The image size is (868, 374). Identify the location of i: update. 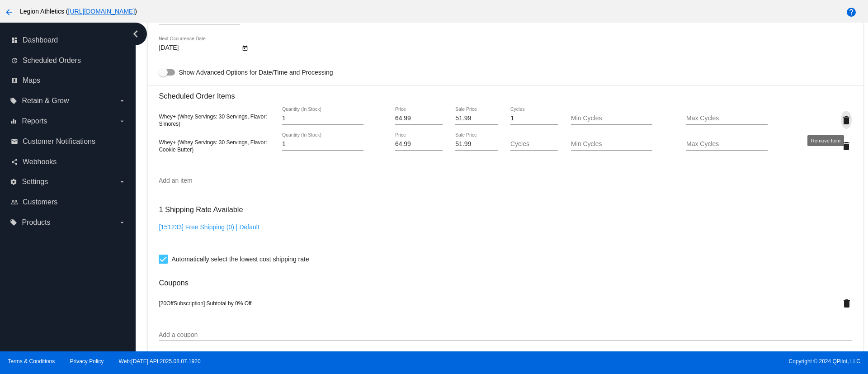
(15, 61).